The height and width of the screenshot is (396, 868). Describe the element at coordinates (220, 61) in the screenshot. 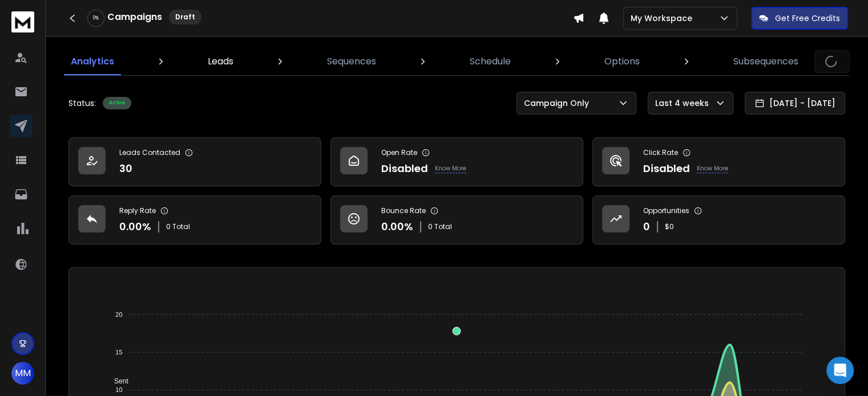

I see `a: Leads` at that location.